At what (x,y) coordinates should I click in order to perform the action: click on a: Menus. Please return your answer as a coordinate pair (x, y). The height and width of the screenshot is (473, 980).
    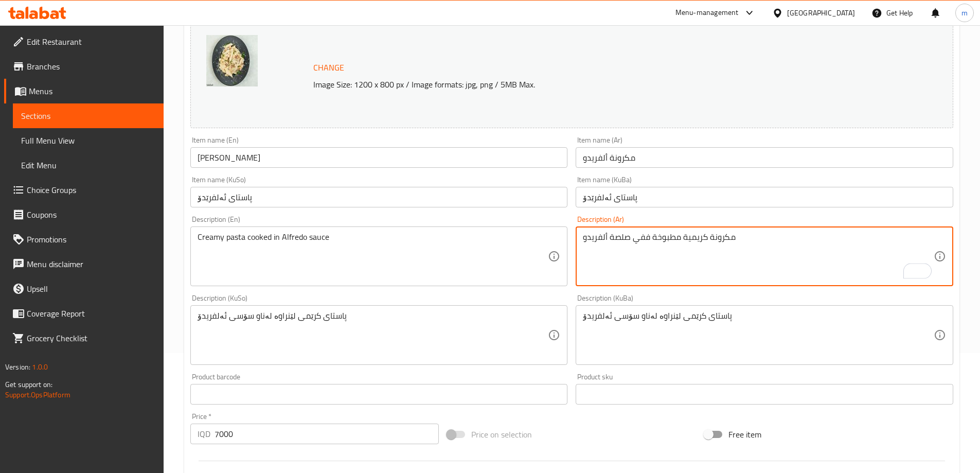
    Looking at the image, I should click on (84, 91).